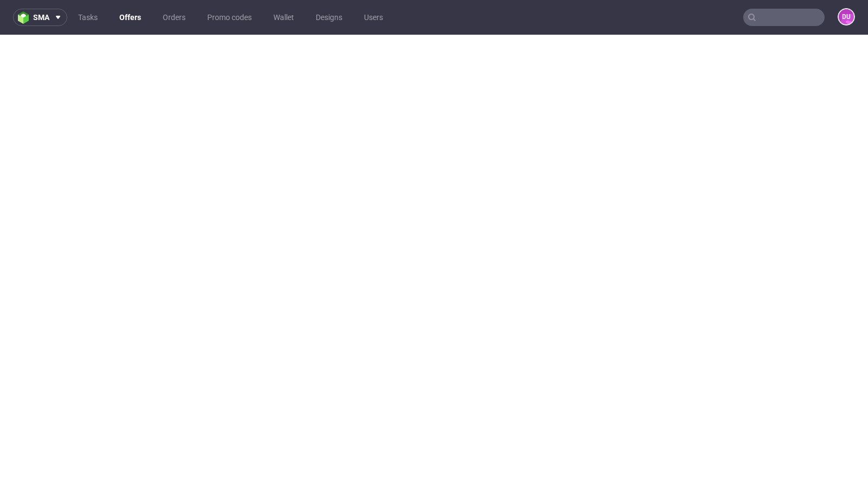  I want to click on a: Tasks, so click(88, 18).